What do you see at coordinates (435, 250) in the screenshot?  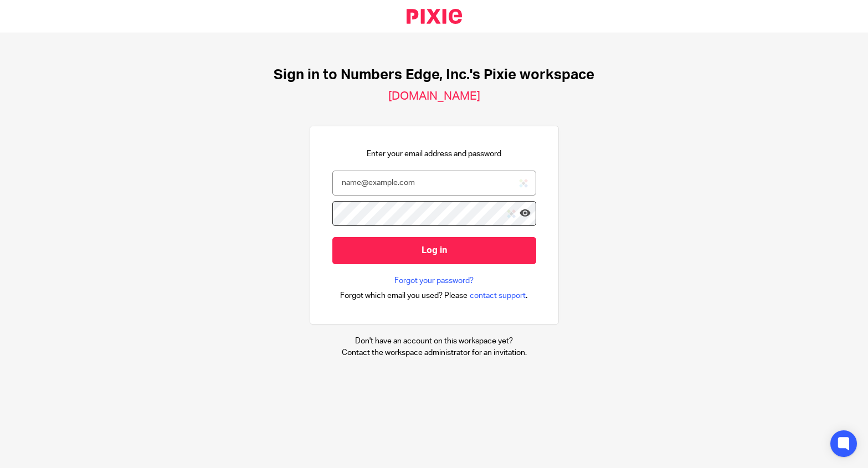 I see `input: Log in` at bounding box center [435, 250].